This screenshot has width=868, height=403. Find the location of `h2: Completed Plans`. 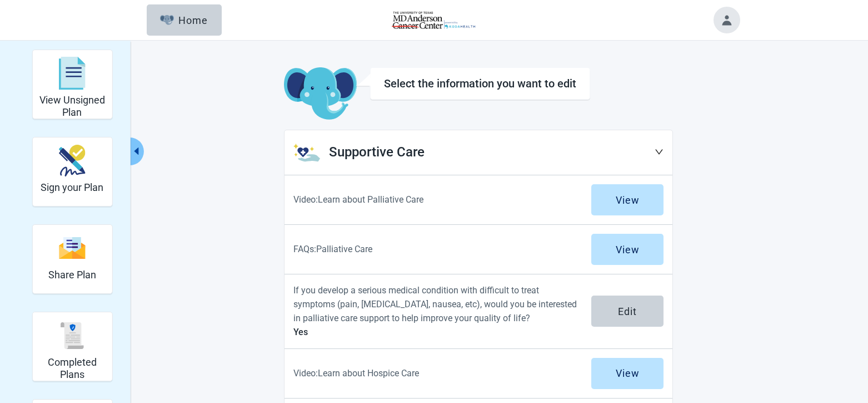

h2: Completed Plans is located at coordinates (71, 368).